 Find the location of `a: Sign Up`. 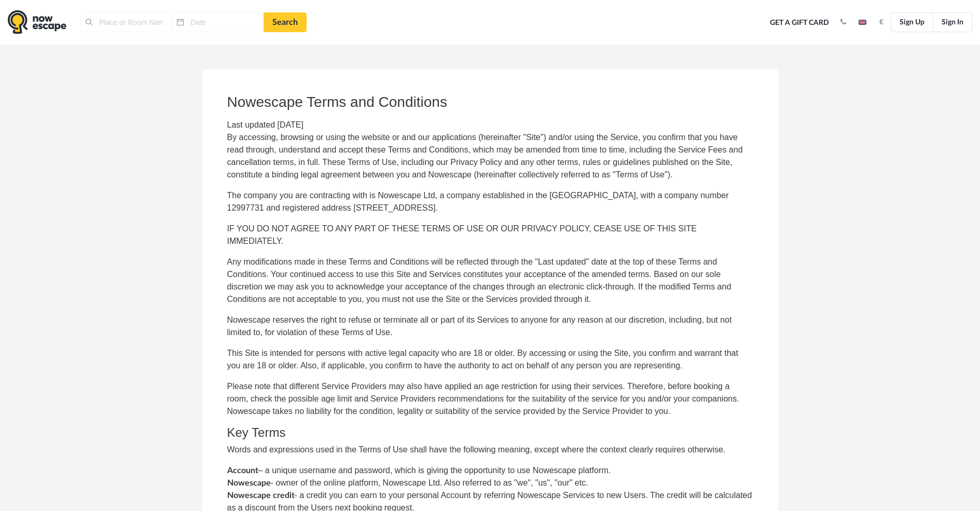

a: Sign Up is located at coordinates (913, 23).